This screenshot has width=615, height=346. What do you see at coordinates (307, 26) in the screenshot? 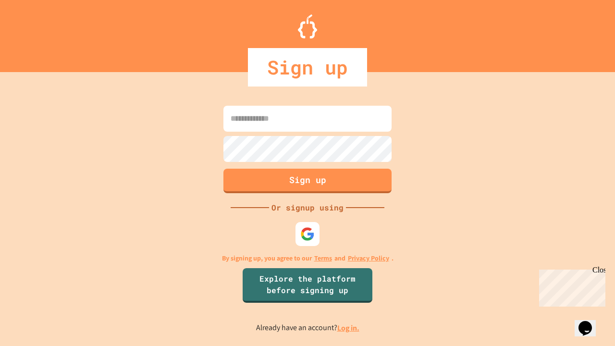
I see `img: Logo.svg` at bounding box center [307, 26].